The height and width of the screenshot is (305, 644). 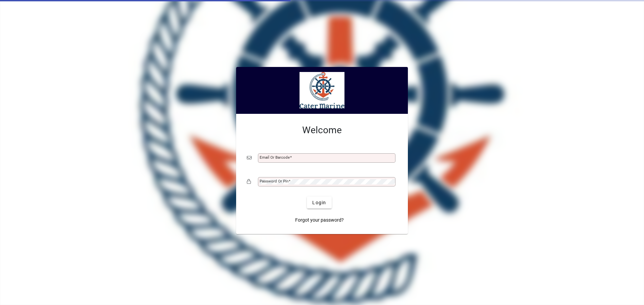 I want to click on mat-label: Password or Pin, so click(x=274, y=182).